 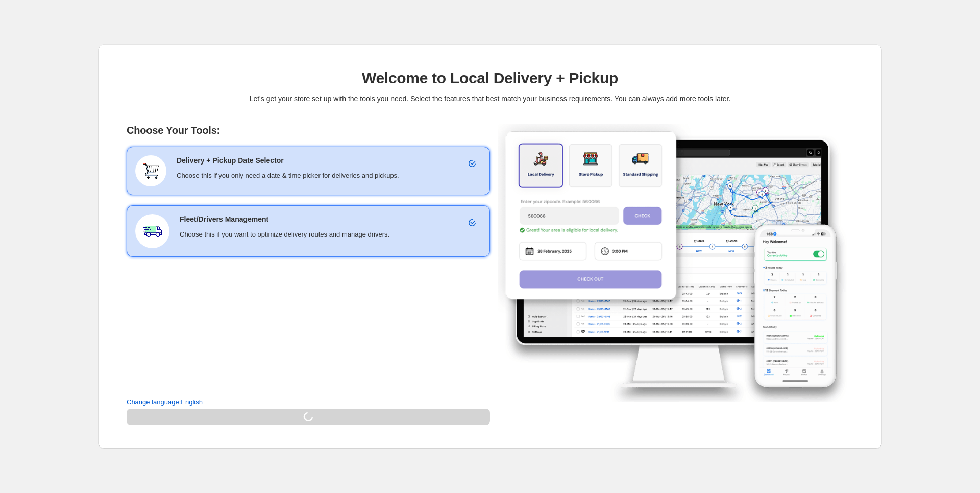 What do you see at coordinates (490, 99) in the screenshot?
I see `p: Let's get your store set up with the tools you need. Select the features that best match your bus...` at bounding box center [490, 99].